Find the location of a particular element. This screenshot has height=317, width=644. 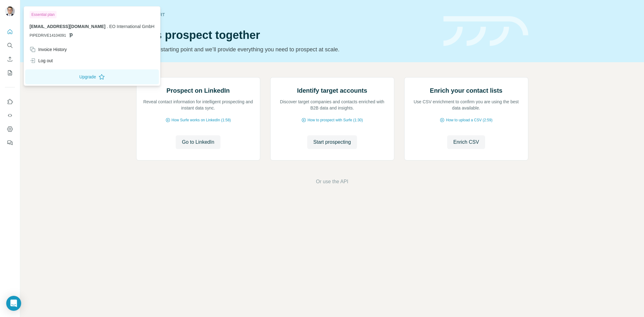

img: Avatar is located at coordinates (10, 11).